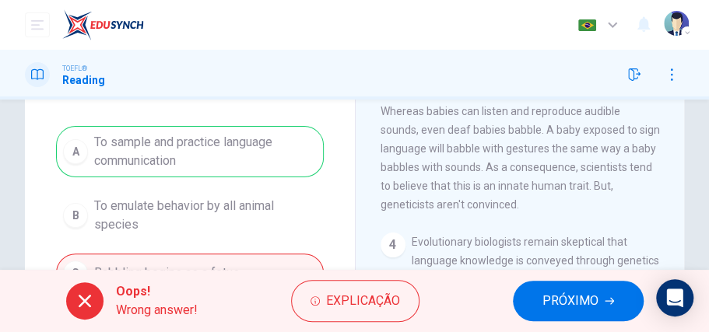 The height and width of the screenshot is (332, 709). Describe the element at coordinates (37, 25) in the screenshot. I see `button: open mobile menu` at that location.